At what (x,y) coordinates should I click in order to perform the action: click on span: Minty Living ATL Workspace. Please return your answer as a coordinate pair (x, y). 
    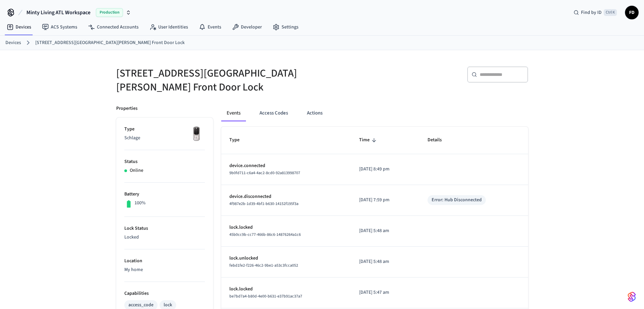
    Looking at the image, I should click on (58, 12).